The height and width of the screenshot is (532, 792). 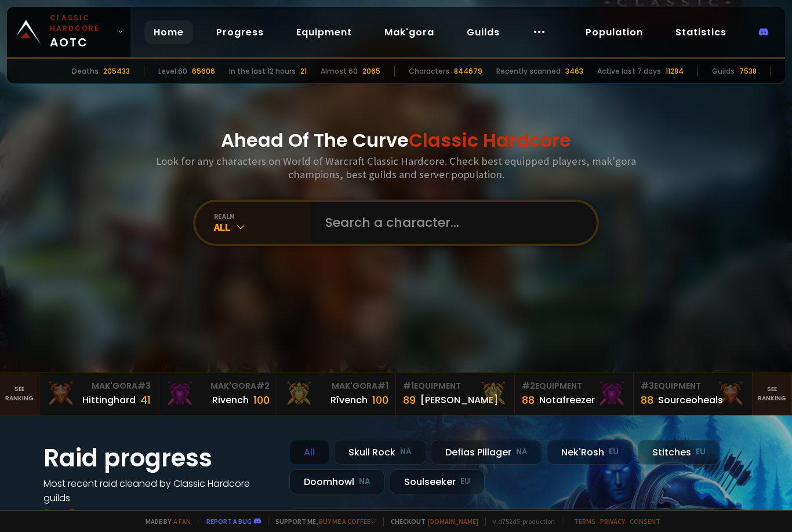 What do you see at coordinates (451, 223) in the screenshot?
I see `input: Search a character...` at bounding box center [451, 223].